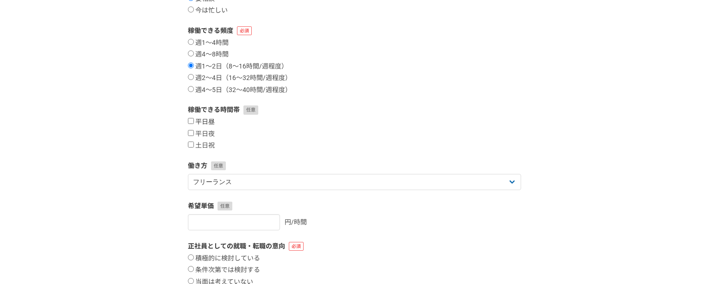 This screenshot has width=709, height=284. What do you see at coordinates (355, 246) in the screenshot?
I see `label: 正社員としての就職・転職の意向` at bounding box center [355, 246].